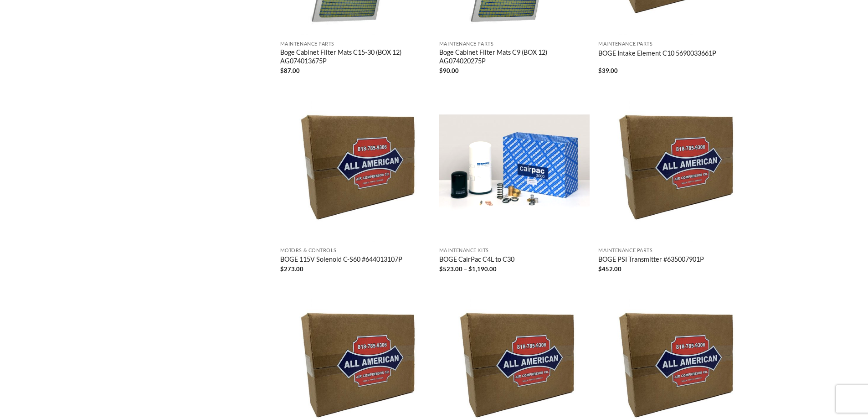 The width and height of the screenshot is (868, 419). I want to click on a: BOGE Intake Element C10 5690033661P, so click(657, 54).